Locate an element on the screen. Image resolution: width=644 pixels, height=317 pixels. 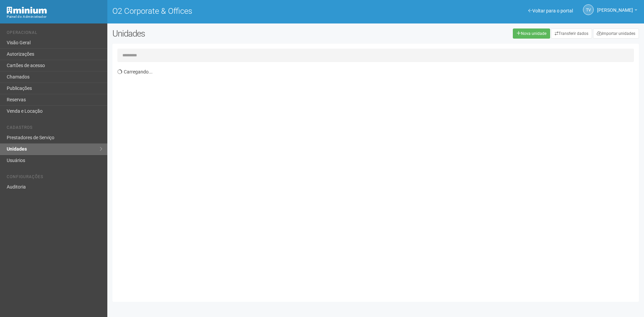
h2: Unidades is located at coordinates (219, 34).